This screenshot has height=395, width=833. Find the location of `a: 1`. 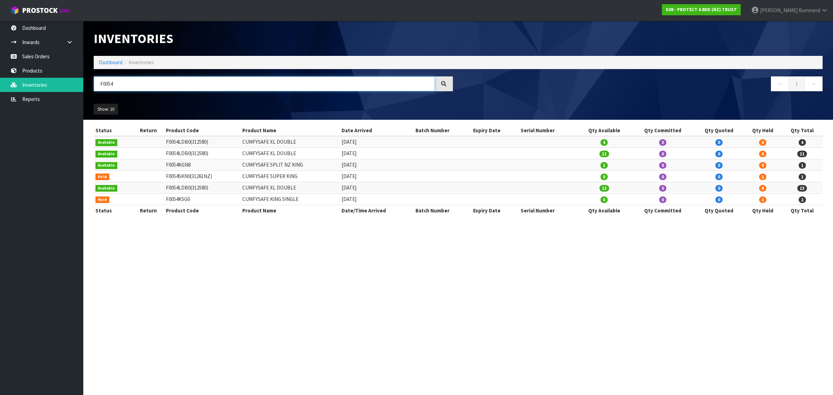

a: 1 is located at coordinates (797, 84).